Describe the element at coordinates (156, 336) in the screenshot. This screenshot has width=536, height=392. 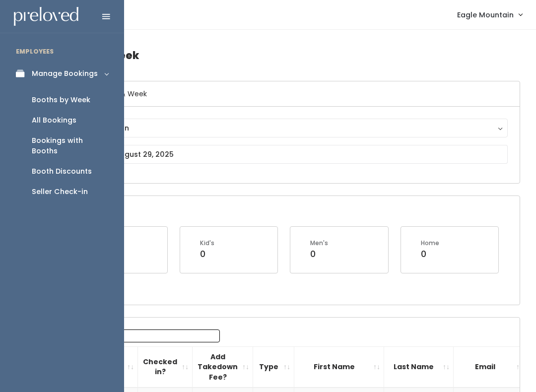
I see `input: Search:` at that location.